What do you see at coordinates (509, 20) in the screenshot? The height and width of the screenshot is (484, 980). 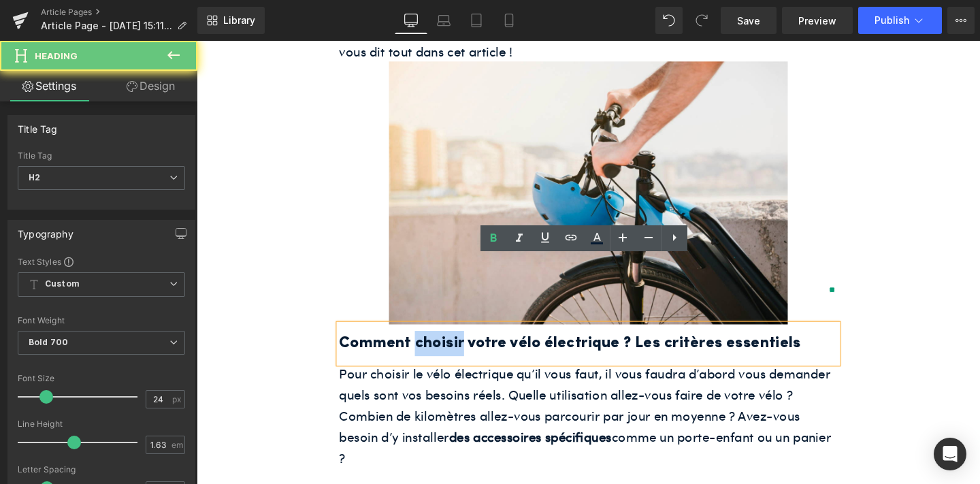 I see `a: Mobile` at bounding box center [509, 20].